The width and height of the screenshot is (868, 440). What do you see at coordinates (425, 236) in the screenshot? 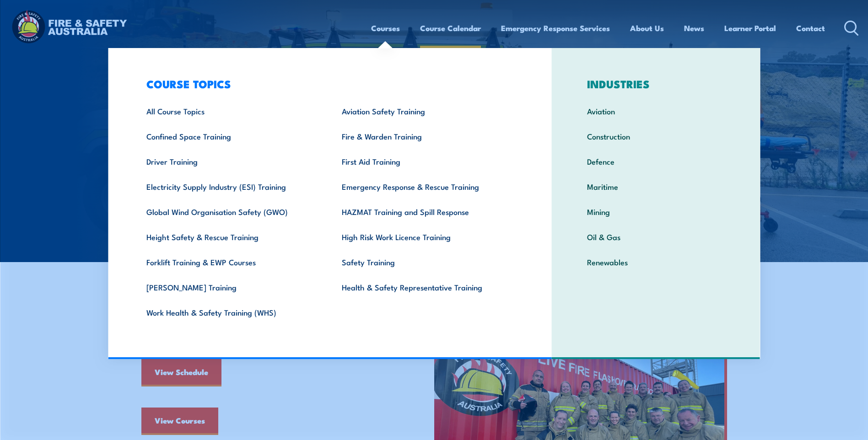
I see `a: High Risk Work Licence Training` at bounding box center [425, 236].